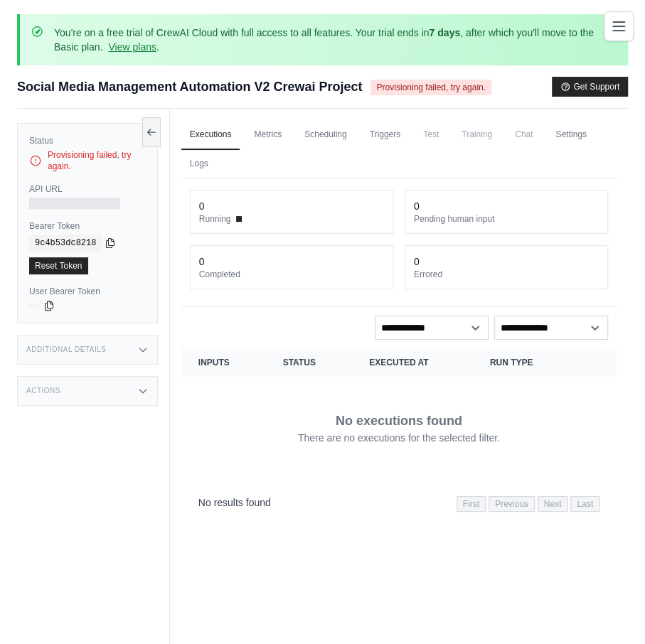 This screenshot has width=645, height=644. I want to click on th: Run Type, so click(523, 363).